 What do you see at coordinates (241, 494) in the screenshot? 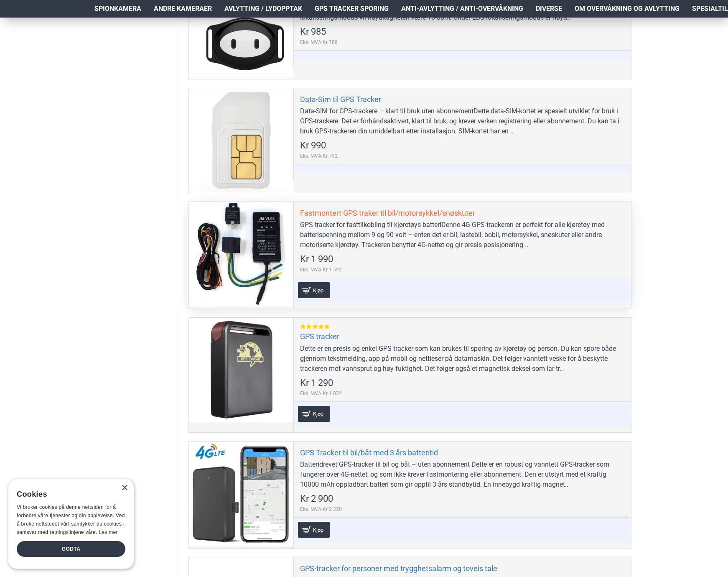
I see `a: GPS Tracker til bil/båt med 3 års batteritid GPS Tracker til bil/båt med 3 års batteritid` at bounding box center [241, 494].